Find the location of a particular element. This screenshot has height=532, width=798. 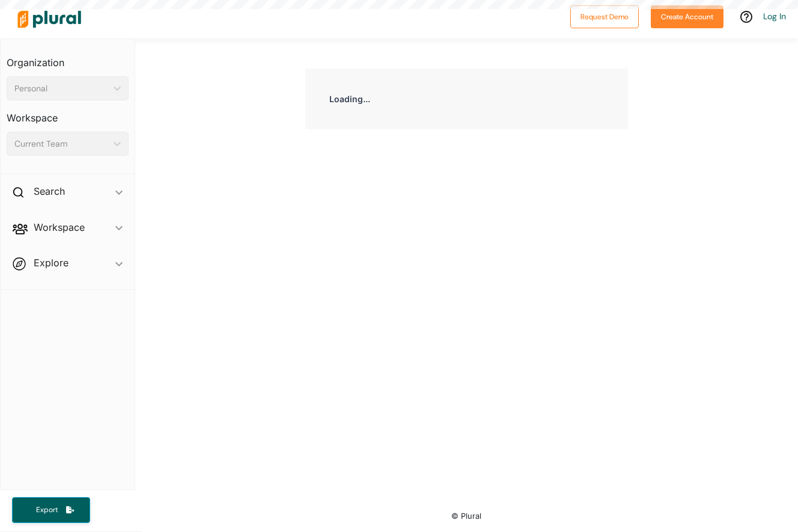

div: Current Team is located at coordinates (61, 144).